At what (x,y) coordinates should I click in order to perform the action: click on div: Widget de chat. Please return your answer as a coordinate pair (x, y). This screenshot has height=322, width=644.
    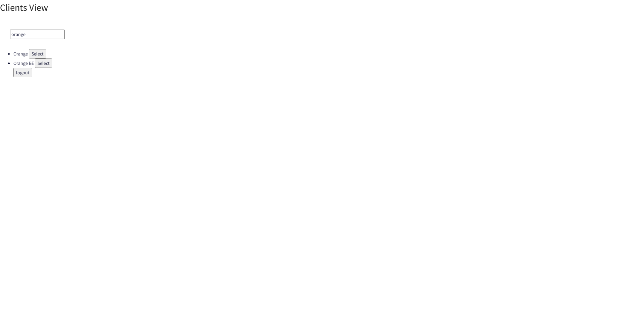
    Looking at the image, I should click on (627, 305).